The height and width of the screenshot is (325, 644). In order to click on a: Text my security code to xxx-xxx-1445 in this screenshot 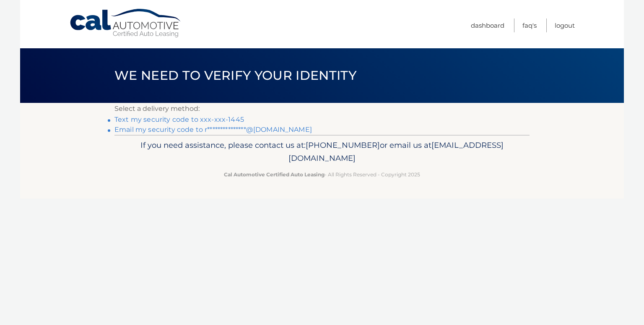, I will do `click(179, 119)`.